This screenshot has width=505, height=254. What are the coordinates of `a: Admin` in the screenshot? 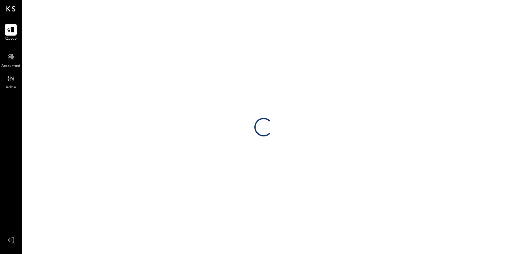 It's located at (11, 82).